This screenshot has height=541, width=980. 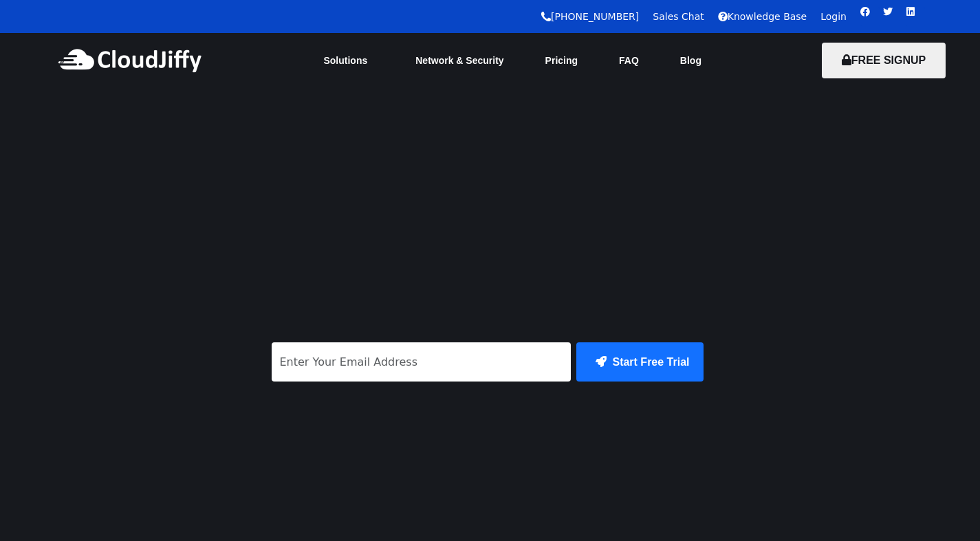 I want to click on a: FAQ, so click(x=628, y=61).